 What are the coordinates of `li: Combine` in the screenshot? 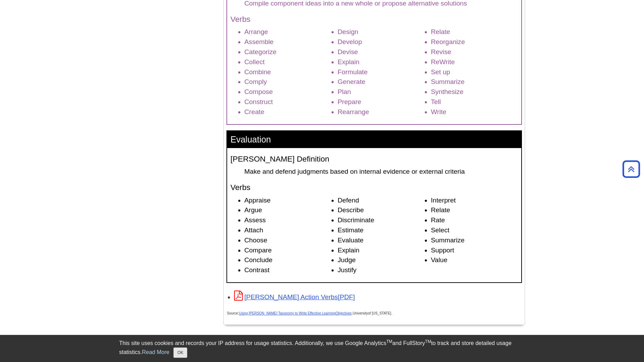 It's located at (288, 72).